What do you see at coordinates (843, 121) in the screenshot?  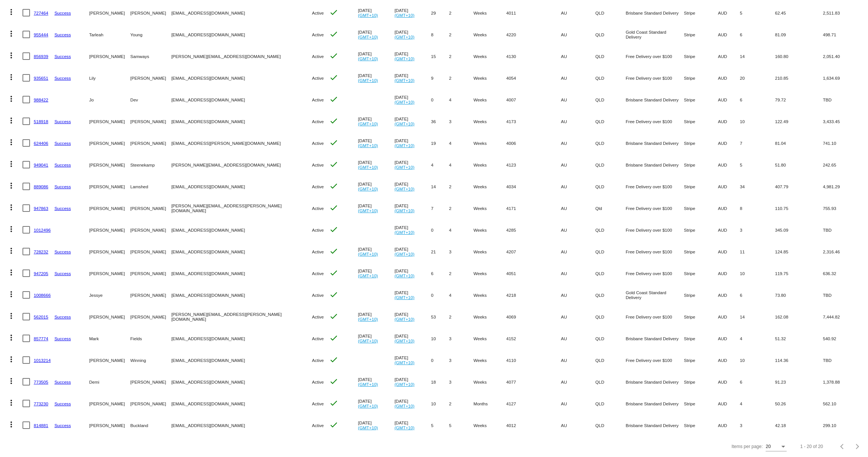 I see `mat-cell: 3,433.45` at bounding box center [843, 121].